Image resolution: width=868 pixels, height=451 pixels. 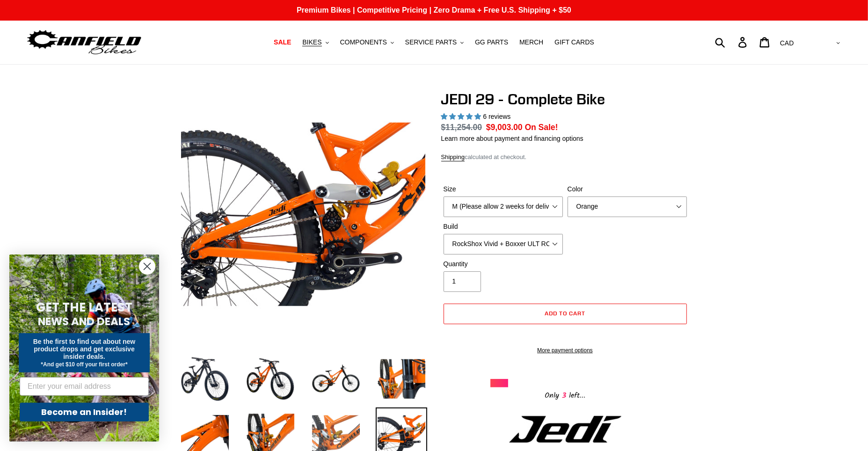 I want to click on span: GG PARTS, so click(x=492, y=42).